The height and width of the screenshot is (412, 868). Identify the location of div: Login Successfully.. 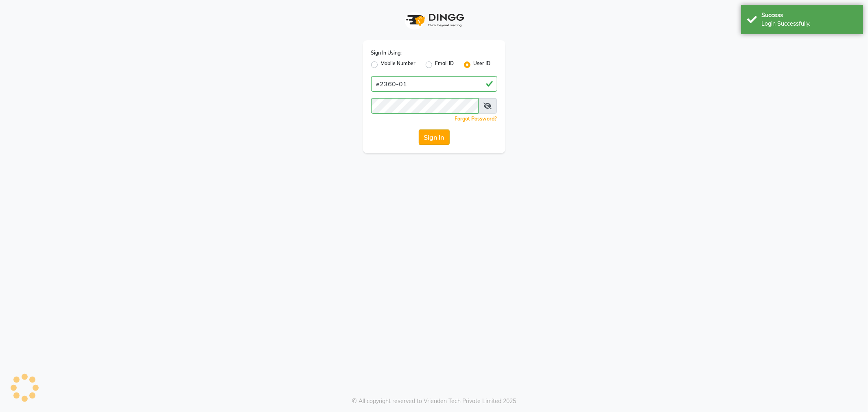
(809, 23).